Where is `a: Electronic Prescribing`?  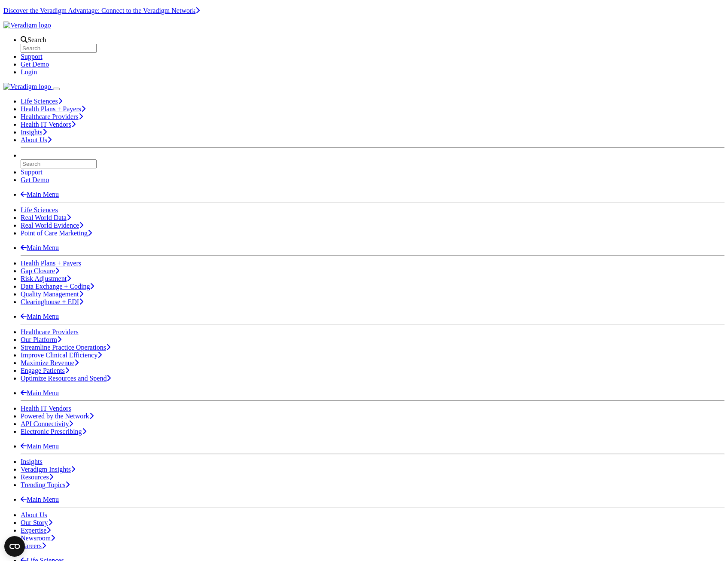
a: Electronic Prescribing is located at coordinates (53, 431).